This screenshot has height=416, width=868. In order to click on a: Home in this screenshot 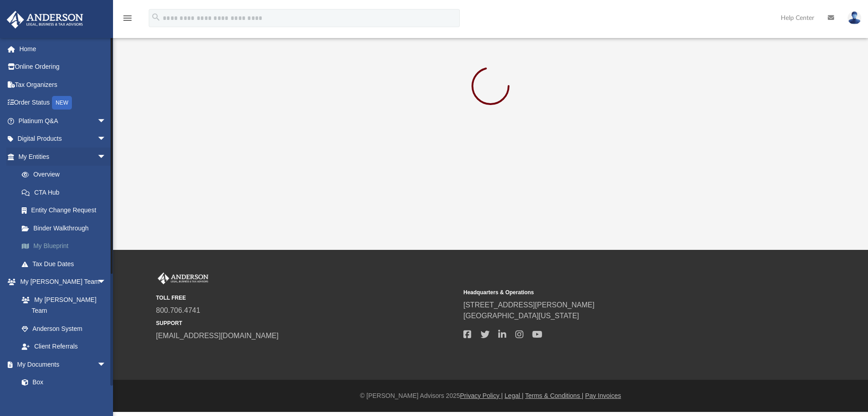, I will do `click(63, 49)`.